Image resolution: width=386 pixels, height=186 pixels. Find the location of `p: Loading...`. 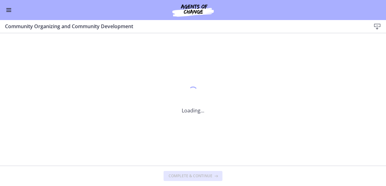

p: Loading... is located at coordinates (193, 111).